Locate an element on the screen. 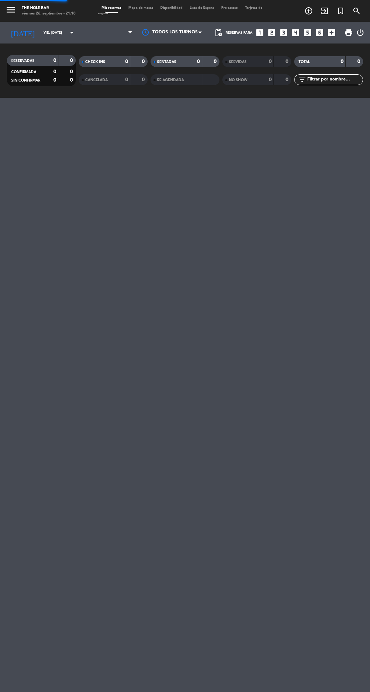  span: TOTAL is located at coordinates (304, 62).